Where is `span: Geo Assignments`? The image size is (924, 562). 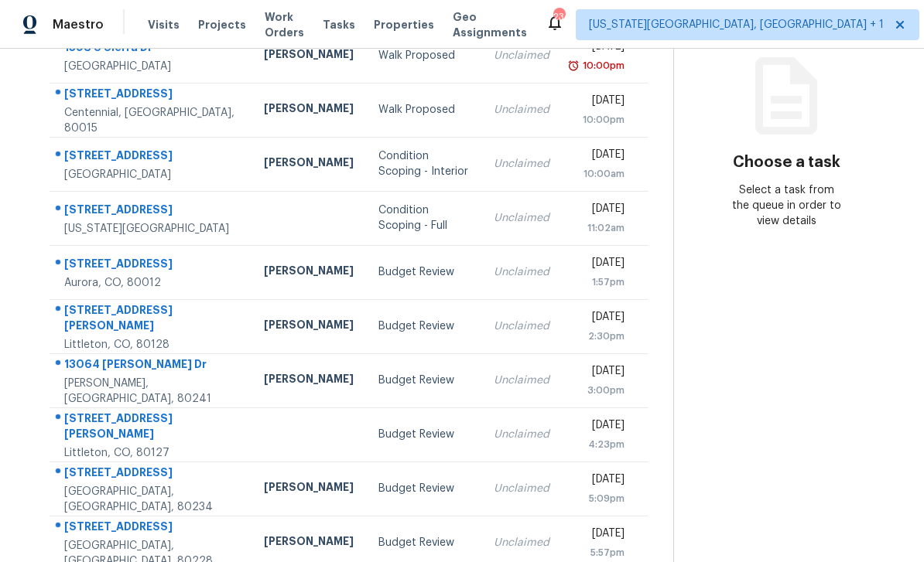
span: Geo Assignments is located at coordinates (489, 24).